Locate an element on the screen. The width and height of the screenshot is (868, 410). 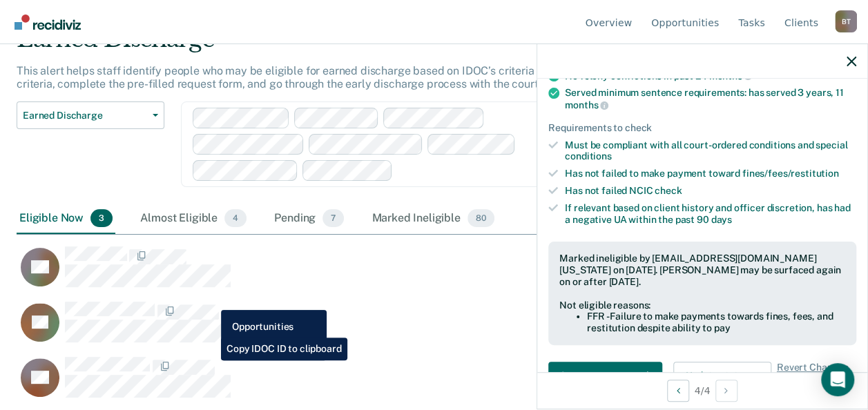
button: Previous Opportunity is located at coordinates (678, 391).